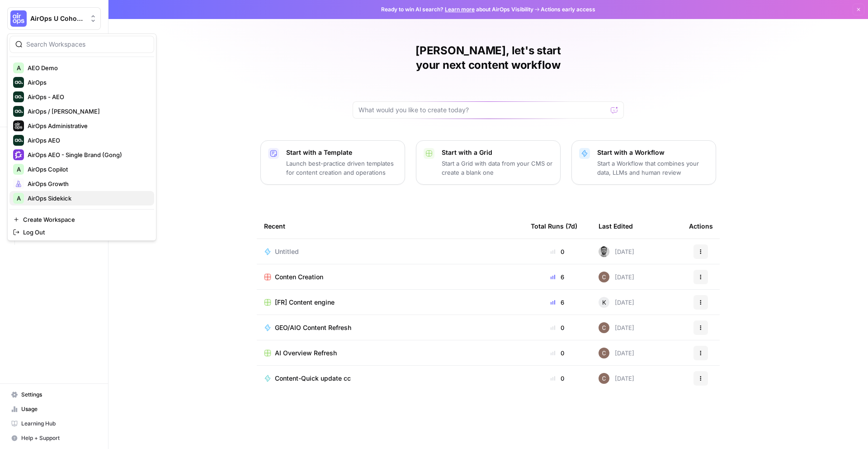 The width and height of the screenshot is (868, 449). Describe the element at coordinates (299, 277) in the screenshot. I see `span: Conten Creation` at that location.